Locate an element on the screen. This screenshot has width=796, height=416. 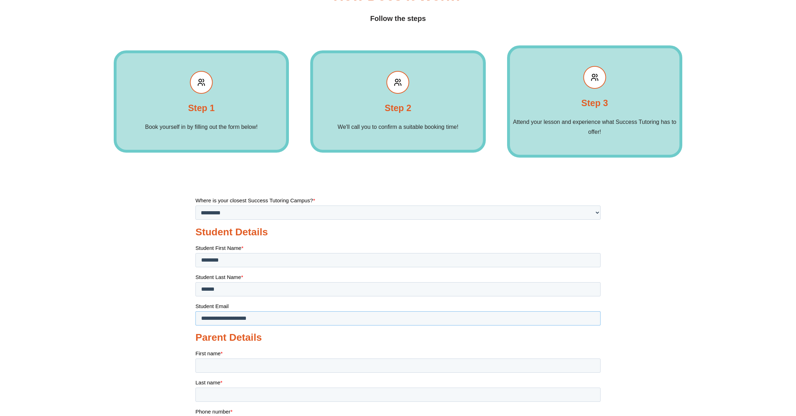
h4: Follow the steps is located at coordinates (398, 18).